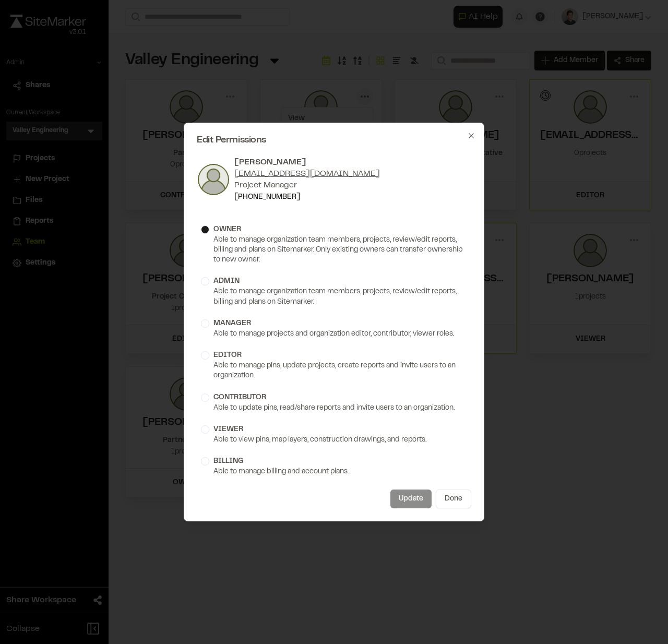 The height and width of the screenshot is (644, 668). What do you see at coordinates (334, 408) in the screenshot?
I see `div: Able to update pins, read/share reports and invite users to an organization.` at bounding box center [334, 408].